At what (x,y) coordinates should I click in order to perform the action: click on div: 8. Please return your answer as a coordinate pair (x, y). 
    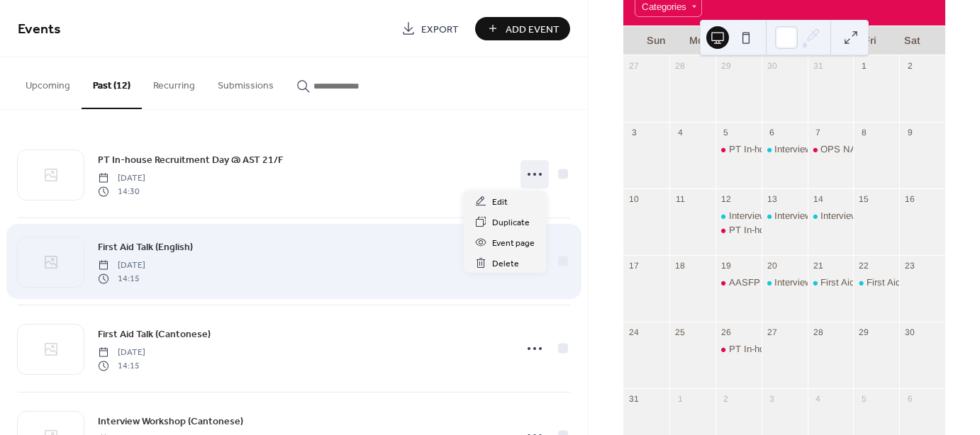
    Looking at the image, I should click on (863, 133).